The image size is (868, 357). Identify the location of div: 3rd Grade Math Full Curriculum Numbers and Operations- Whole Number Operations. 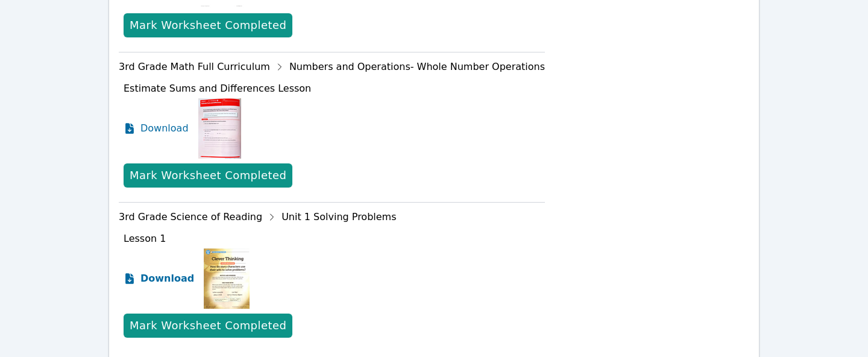
(332, 67).